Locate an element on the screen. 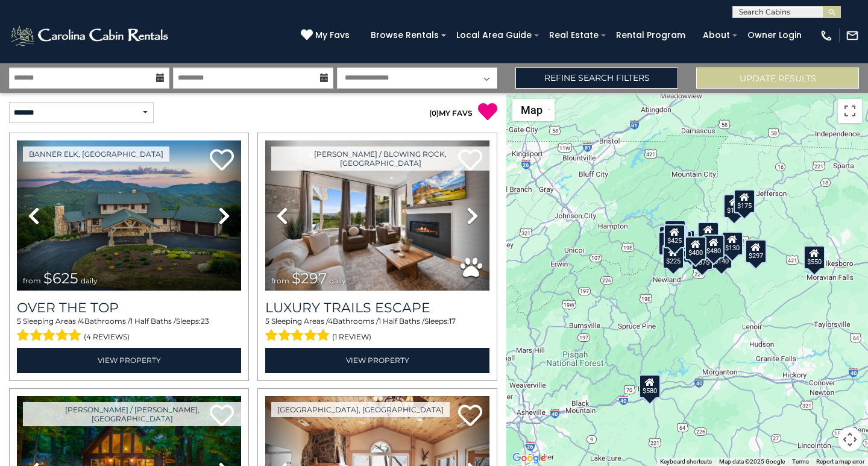 This screenshot has width=868, height=466. h3: Luxury Trails Escape is located at coordinates (377, 308).